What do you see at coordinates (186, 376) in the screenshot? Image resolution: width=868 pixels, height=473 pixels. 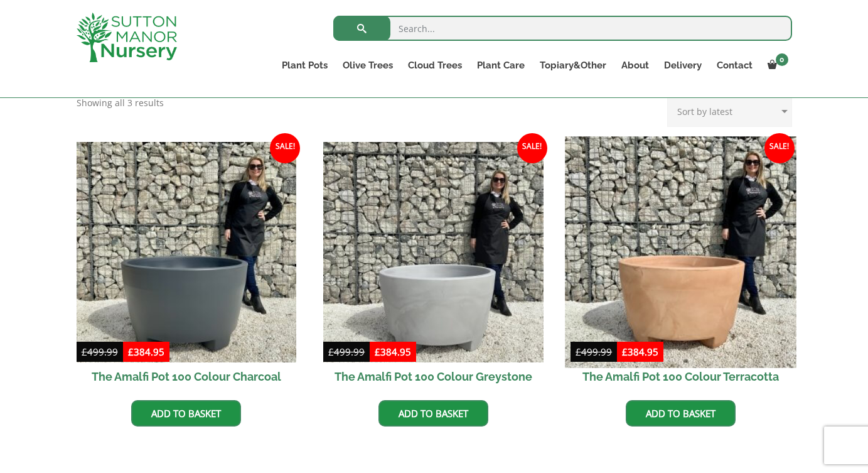 I see `h2: The Amalfi Pot 100 Colour Charcoal` at bounding box center [186, 376].